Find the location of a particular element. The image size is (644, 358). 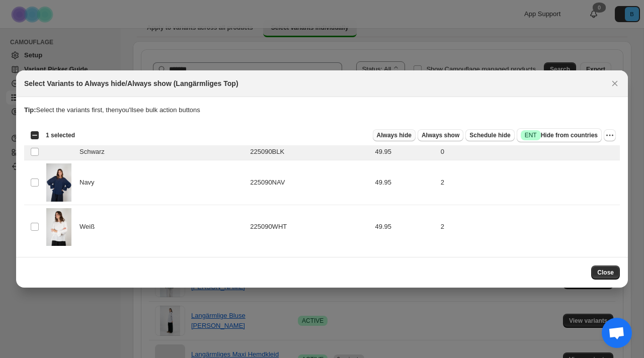

td: 225090NAV is located at coordinates (309, 182).